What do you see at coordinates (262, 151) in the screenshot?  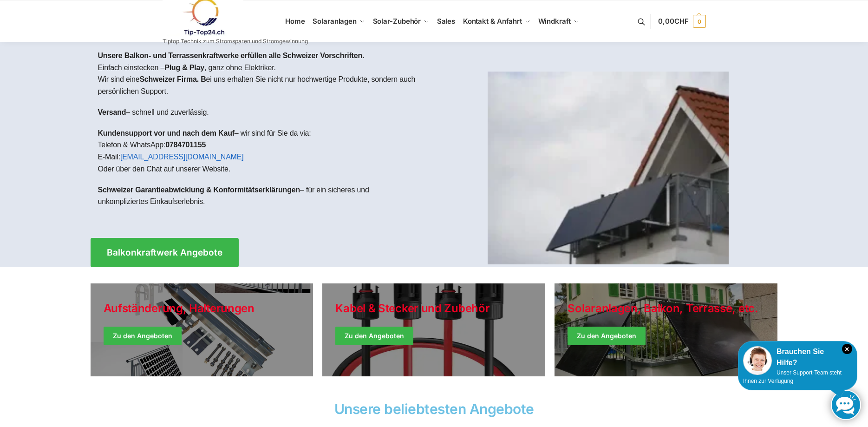 I see `p: – wir sind für Sie da via: Telefon & WhatsApp: E-Mail: Oder über den Chat auf unserer Website.` at bounding box center [262, 151].